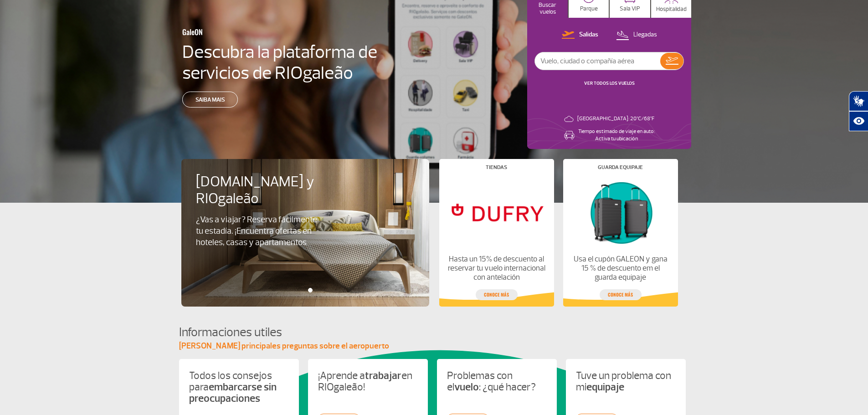 The image size is (868, 415). What do you see at coordinates (589, 9) in the screenshot?
I see `p: Parque` at bounding box center [589, 9].